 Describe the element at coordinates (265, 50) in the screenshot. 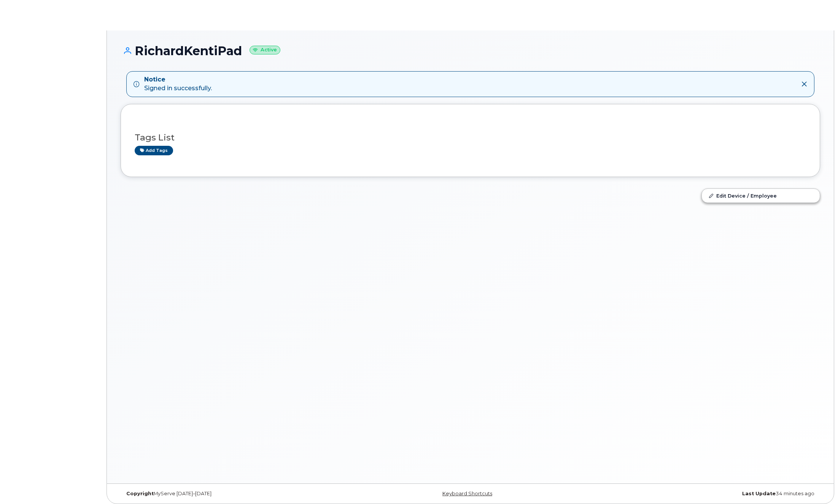

I see `small: Active` at that location.